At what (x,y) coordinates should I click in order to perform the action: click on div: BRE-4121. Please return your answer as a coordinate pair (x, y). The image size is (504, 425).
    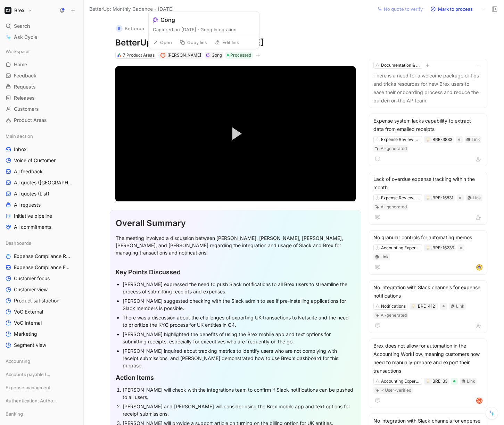
    Looking at the image, I should click on (427, 306).